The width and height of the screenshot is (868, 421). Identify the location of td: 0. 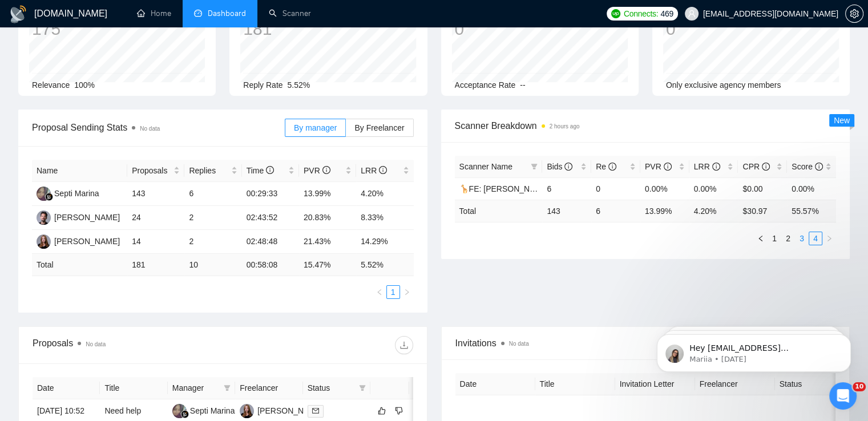
(616, 189).